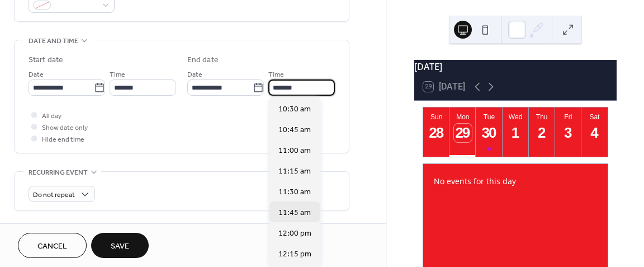  I want to click on span: Save, so click(120, 246).